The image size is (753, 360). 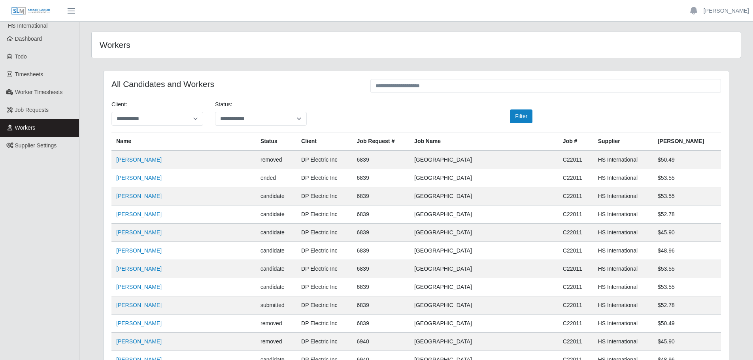 I want to click on span: Workers, so click(x=25, y=128).